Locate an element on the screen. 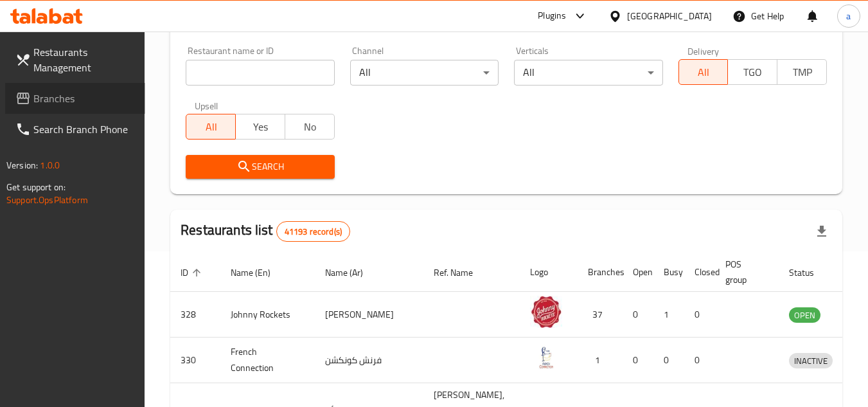 The image size is (868, 407). span: POS group is located at coordinates (744, 272).